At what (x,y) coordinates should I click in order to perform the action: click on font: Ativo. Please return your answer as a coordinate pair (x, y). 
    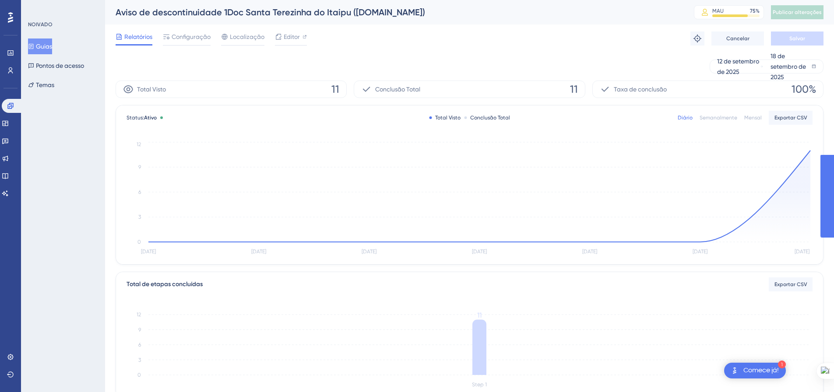
    Looking at the image, I should click on (150, 118).